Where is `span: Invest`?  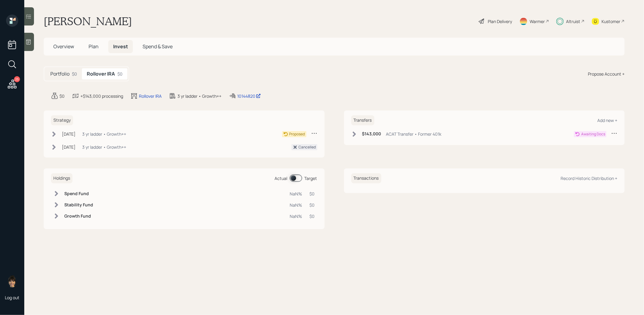
span: Invest is located at coordinates (120, 47).